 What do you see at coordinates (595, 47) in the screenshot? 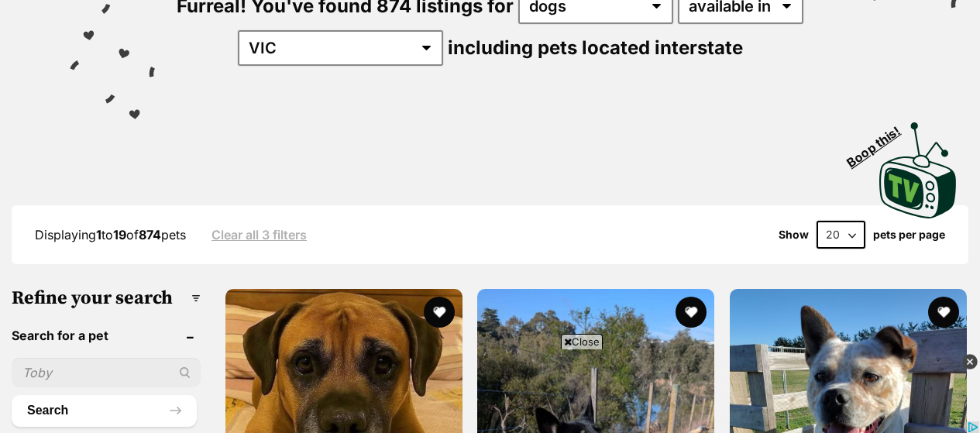
I see `span: including pets located interstate` at bounding box center [595, 47].